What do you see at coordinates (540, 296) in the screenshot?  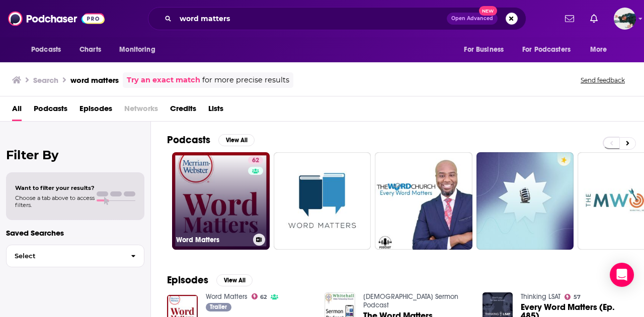 I see `a: Thinking LSAT` at bounding box center [540, 296].